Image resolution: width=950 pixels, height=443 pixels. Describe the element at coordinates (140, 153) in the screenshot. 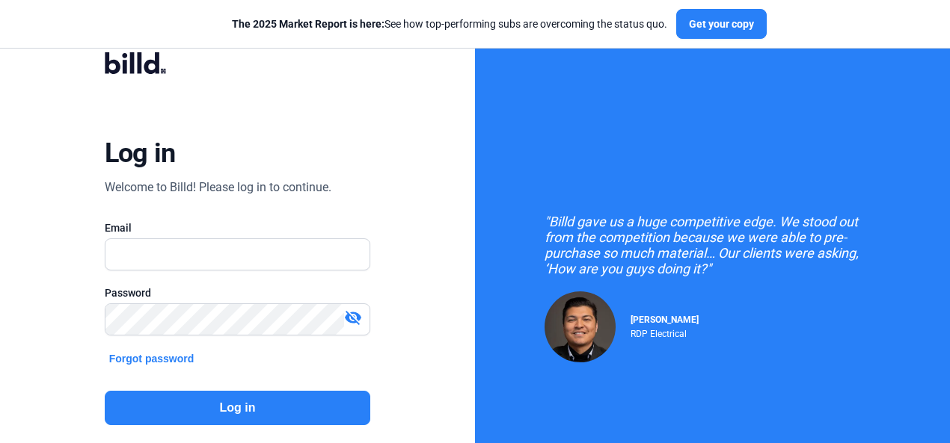

I see `div: Log in` at that location.